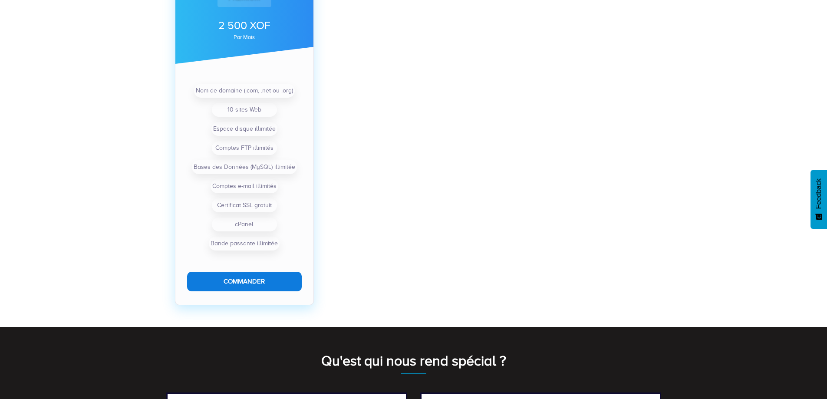 Image resolution: width=827 pixels, height=399 pixels. I want to click on span: Feedback, so click(819, 194).